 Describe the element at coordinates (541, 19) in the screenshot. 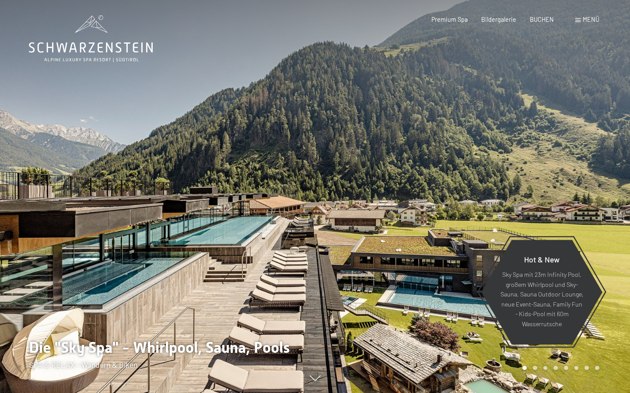

I see `span: BUCHEN` at that location.